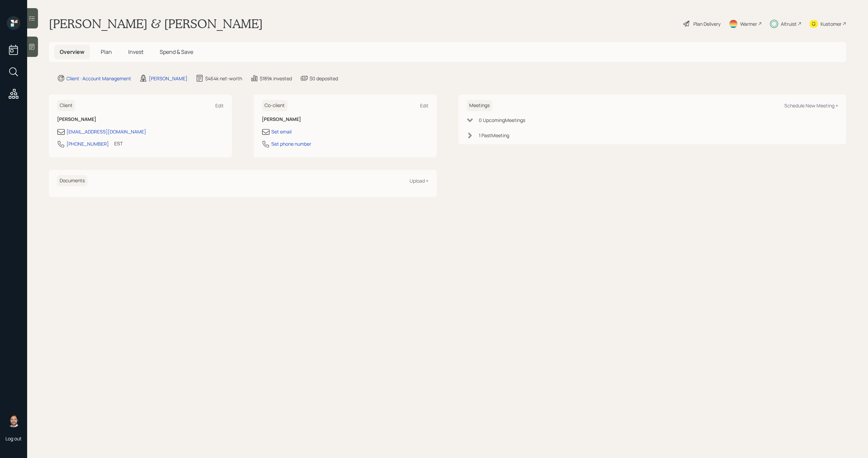 The width and height of the screenshot is (868, 458). What do you see at coordinates (291, 143) in the screenshot?
I see `div: Set phone number` at bounding box center [291, 143].